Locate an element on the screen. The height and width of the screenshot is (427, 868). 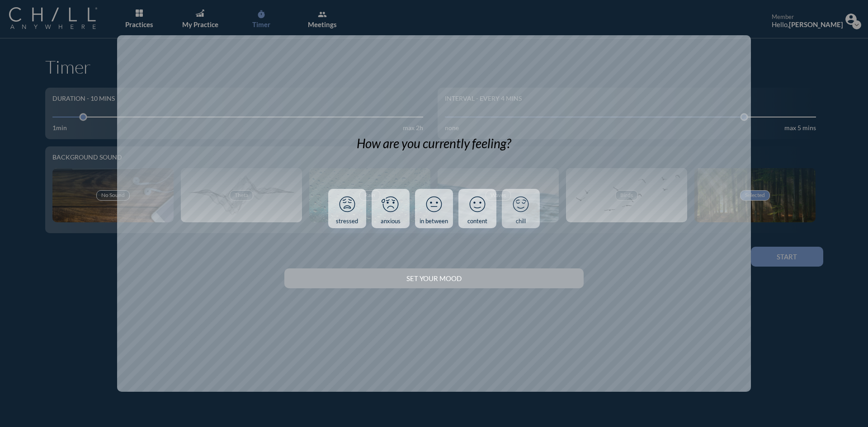
div: How are you currently feeling? is located at coordinates (433, 143).